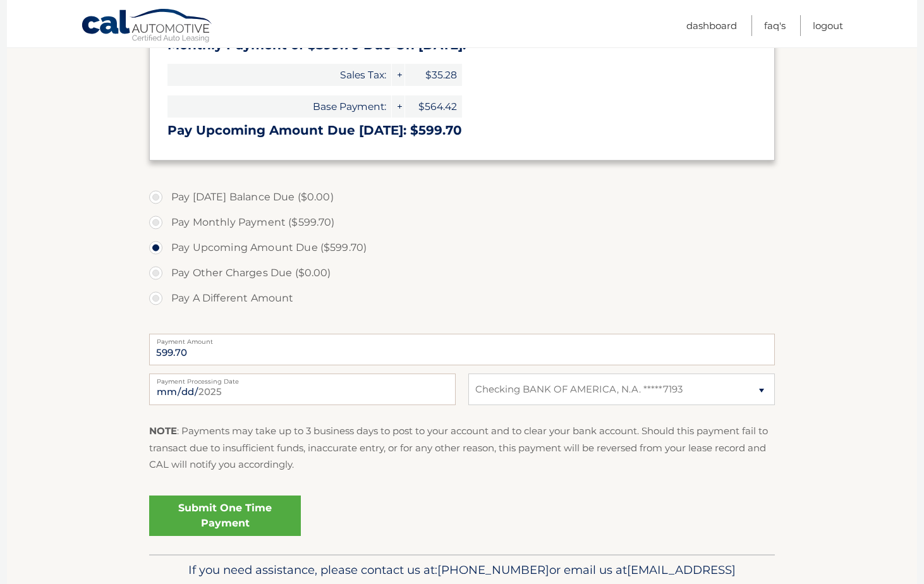 This screenshot has height=584, width=924. I want to click on label: Pay Monthly Payment ($599.70), so click(462, 223).